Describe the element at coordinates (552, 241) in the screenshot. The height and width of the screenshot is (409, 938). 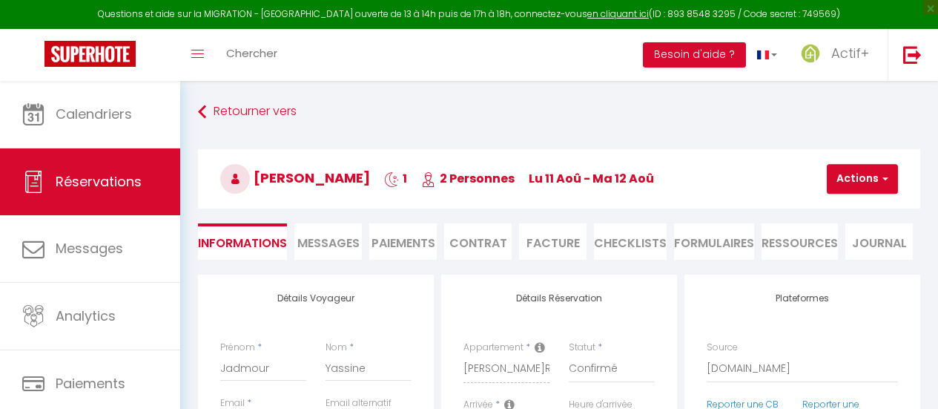
I see `li: Facture` at that location.